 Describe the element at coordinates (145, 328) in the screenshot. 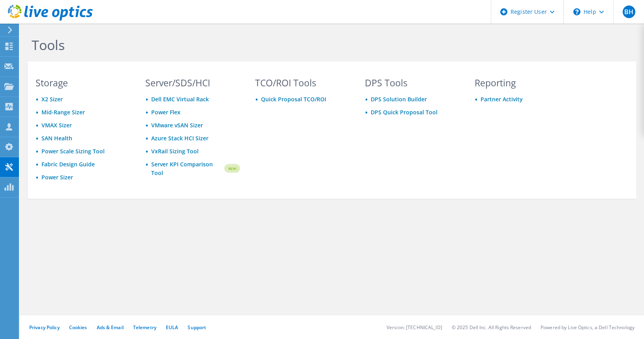

I see `a: Telemetry` at that location.